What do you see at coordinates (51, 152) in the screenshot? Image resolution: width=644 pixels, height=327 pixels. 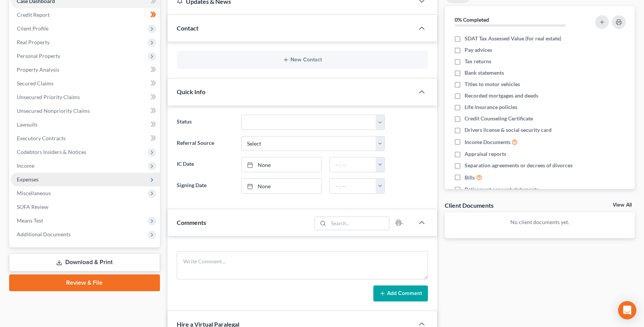 I see `span: Codebtors Insiders & Notices` at bounding box center [51, 152].